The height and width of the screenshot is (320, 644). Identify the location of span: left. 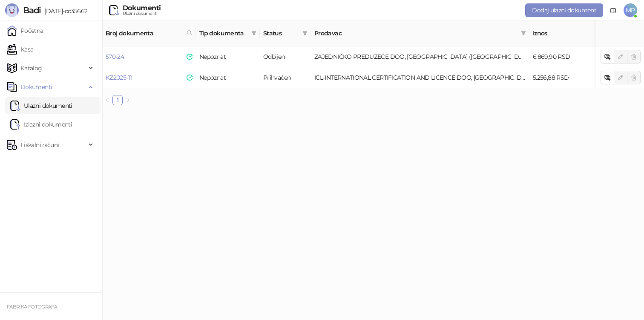
(108, 100).